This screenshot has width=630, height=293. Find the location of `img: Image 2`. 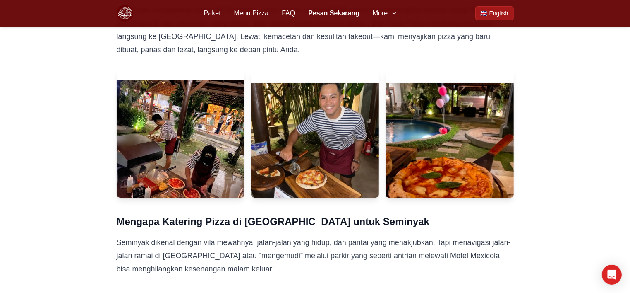

img: Image 2 is located at coordinates (315, 147).